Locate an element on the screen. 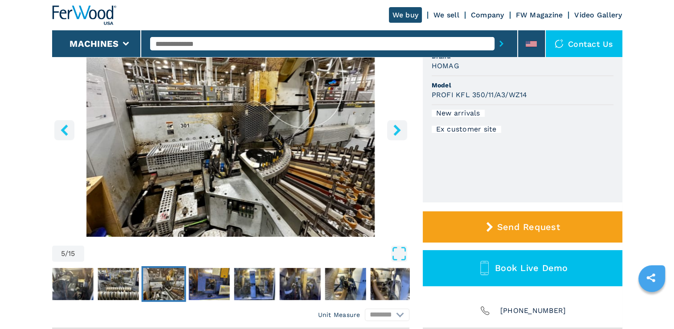  img: a94ae08f78a79dc3ddbea0f46cc5b58f is located at coordinates (300, 284).